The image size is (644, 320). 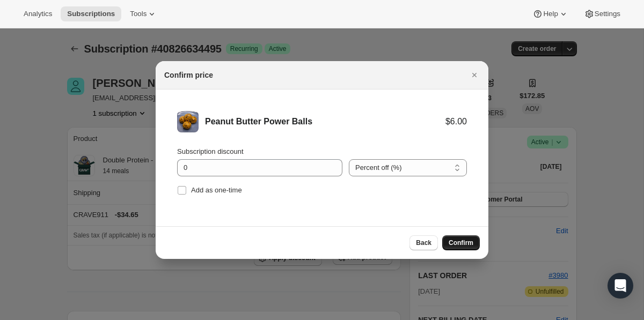 What do you see at coordinates (620, 286) in the screenshot?
I see `div: Open Intercom Messenger` at bounding box center [620, 286].